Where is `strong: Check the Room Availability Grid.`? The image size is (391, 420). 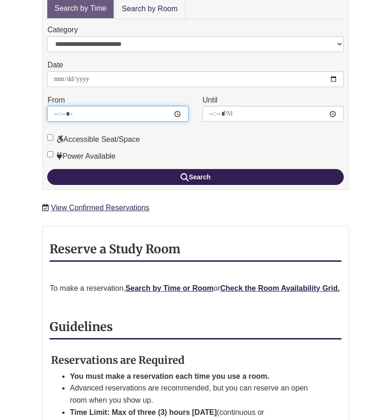 strong: Check the Room Availability Grid. is located at coordinates (280, 288).